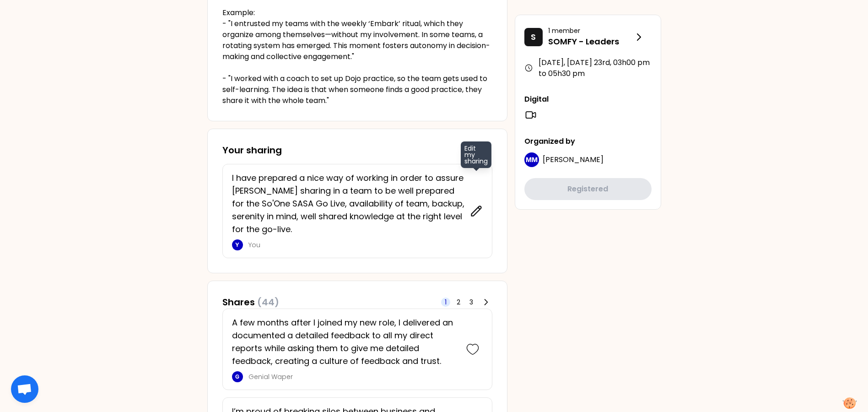 The image size is (868, 412). I want to click on span: (44), so click(268, 302).